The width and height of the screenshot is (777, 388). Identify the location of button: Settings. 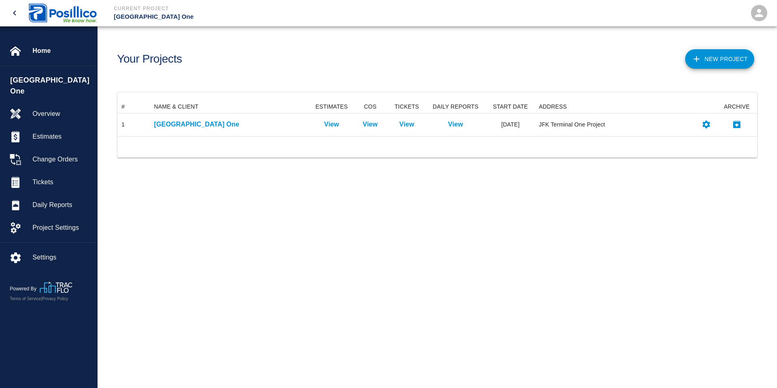
(706, 124).